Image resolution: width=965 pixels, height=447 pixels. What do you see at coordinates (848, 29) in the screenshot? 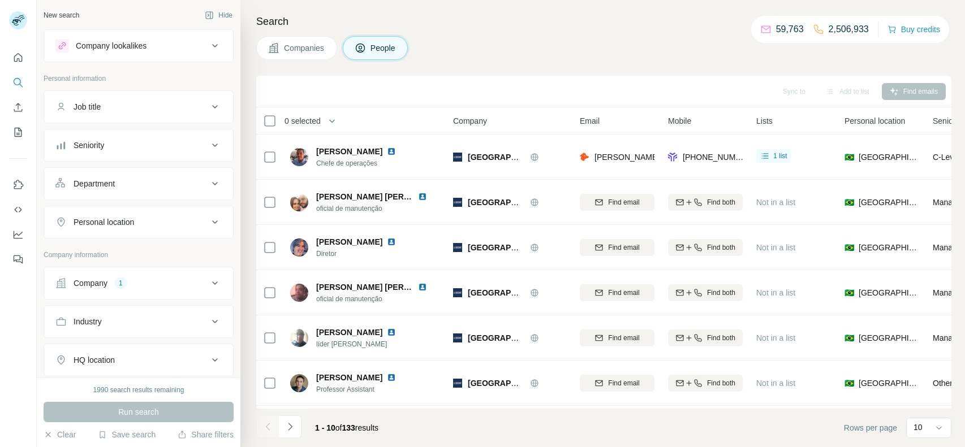
I see `p: 2,506,933` at bounding box center [848, 29].